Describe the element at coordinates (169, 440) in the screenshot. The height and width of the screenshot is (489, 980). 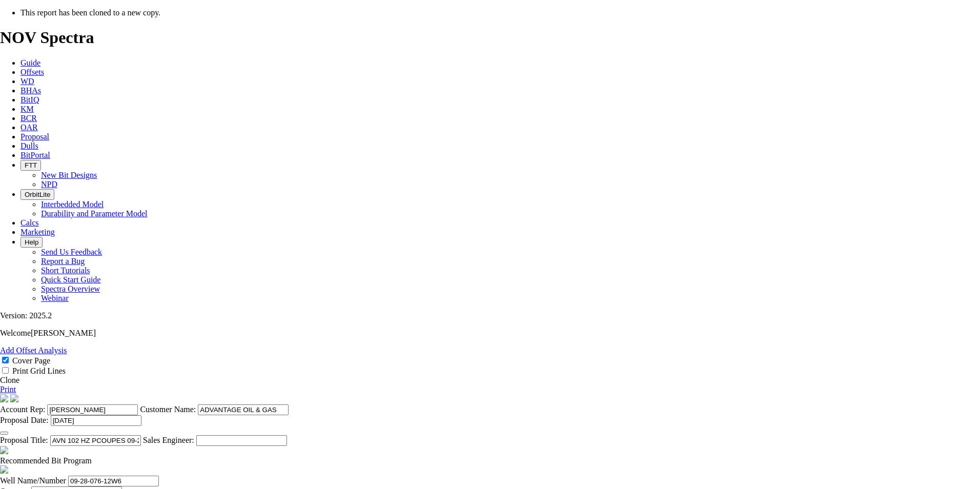
I see `label: Sales Engineer:` at that location.